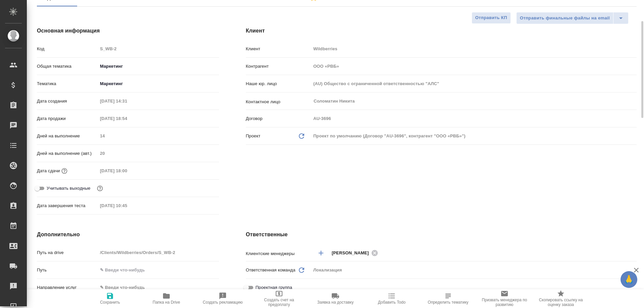  What do you see at coordinates (67, 66) in the screenshot?
I see `p: Общая тематика` at bounding box center [67, 66].